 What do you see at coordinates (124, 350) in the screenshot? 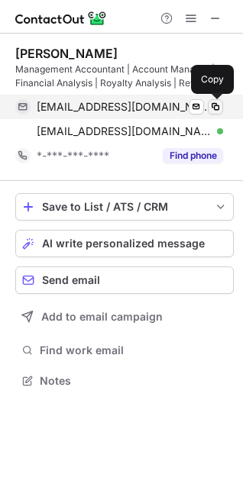
I see `button: Find work email` at bounding box center [124, 350].